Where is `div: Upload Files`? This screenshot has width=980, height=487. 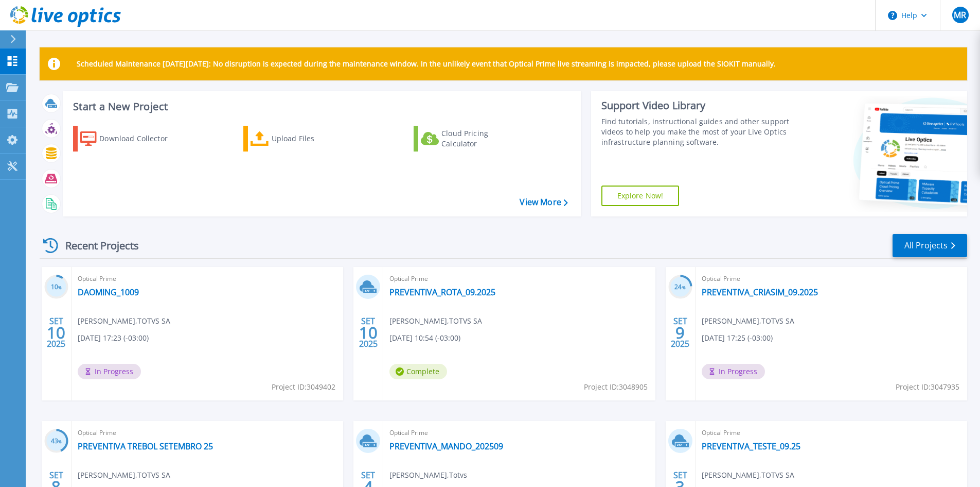
div: Upload Files is located at coordinates (313, 138).